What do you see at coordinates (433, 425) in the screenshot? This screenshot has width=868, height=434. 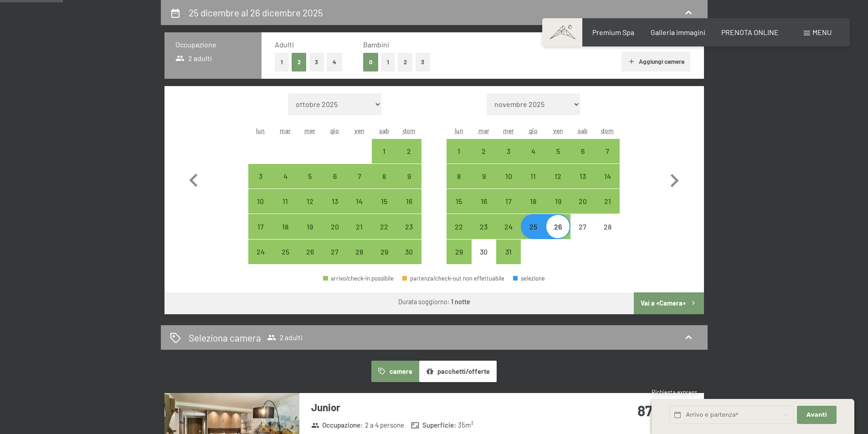 I see `strong: Superficie :` at bounding box center [433, 425].